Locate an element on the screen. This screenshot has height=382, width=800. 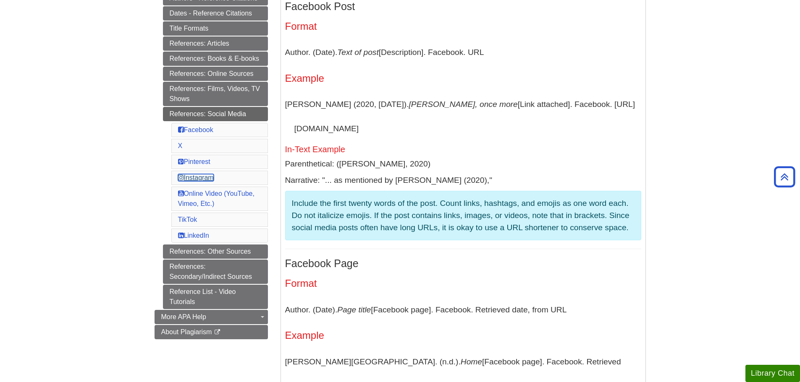
i: Page title is located at coordinates (354, 310).